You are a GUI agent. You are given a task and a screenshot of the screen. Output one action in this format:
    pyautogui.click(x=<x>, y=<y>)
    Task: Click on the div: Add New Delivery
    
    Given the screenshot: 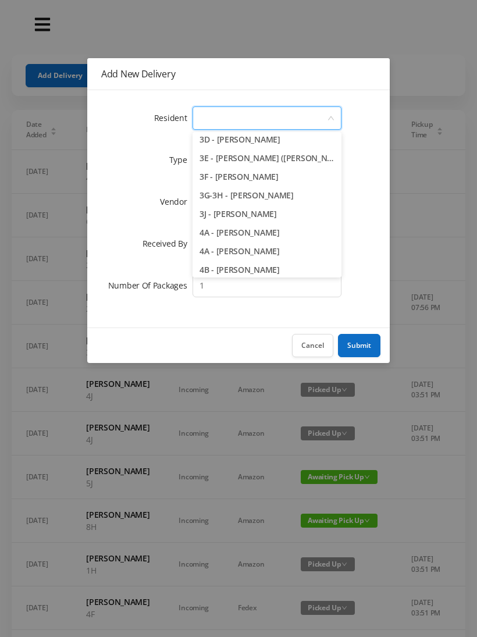 What is the action you would take?
    pyautogui.click(x=239, y=74)
    